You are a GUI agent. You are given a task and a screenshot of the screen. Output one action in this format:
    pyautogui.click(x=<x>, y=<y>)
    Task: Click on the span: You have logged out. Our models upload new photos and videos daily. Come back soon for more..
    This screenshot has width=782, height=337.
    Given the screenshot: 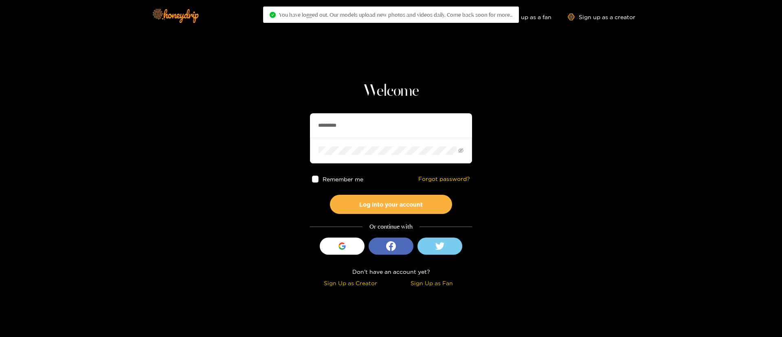 What is the action you would take?
    pyautogui.click(x=395, y=15)
    